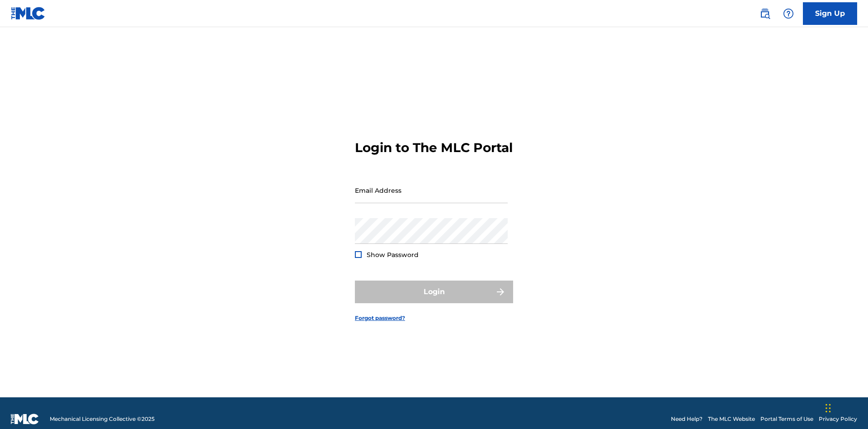 This screenshot has height=429, width=868. Describe the element at coordinates (765, 13) in the screenshot. I see `a: Public Search` at that location.